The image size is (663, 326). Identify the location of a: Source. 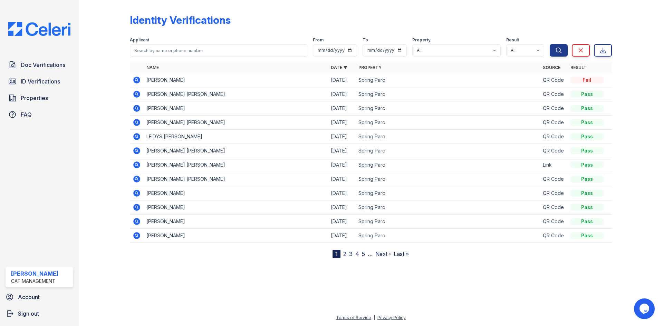
(552, 67).